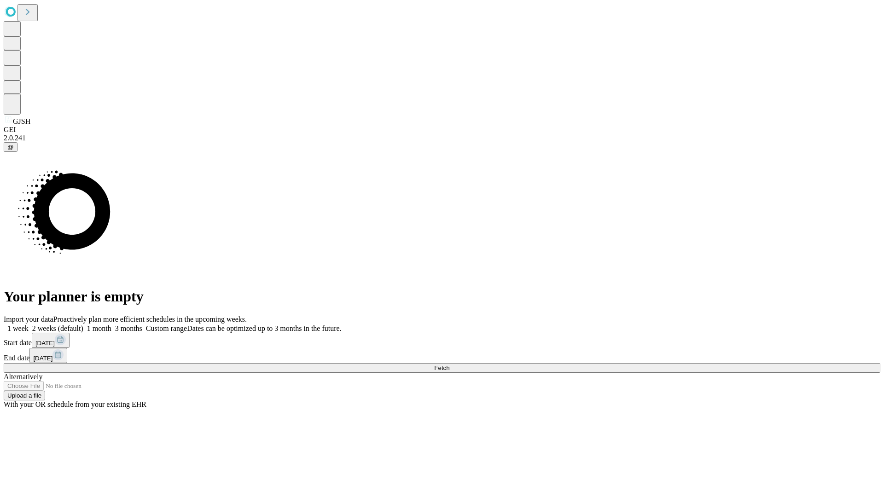 The height and width of the screenshot is (497, 884). I want to click on h1: Your planner is empty, so click(442, 296).